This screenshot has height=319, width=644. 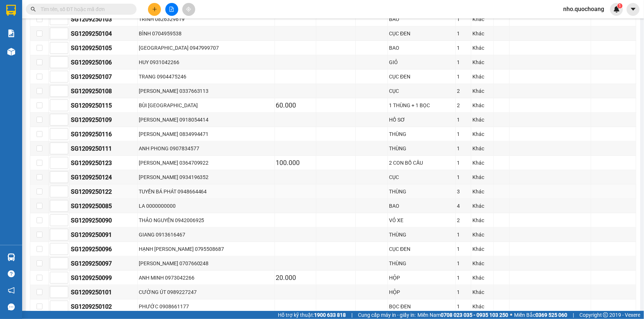 What do you see at coordinates (11, 290) in the screenshot?
I see `span: notification` at bounding box center [11, 290].